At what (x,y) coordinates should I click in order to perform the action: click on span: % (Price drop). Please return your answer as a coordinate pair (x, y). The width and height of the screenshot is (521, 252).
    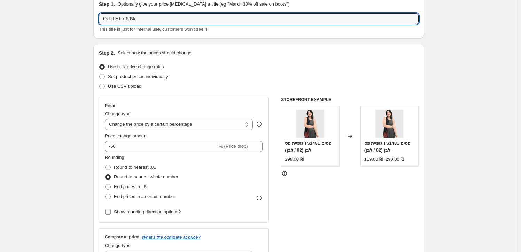
    Looking at the image, I should click on (233, 146).